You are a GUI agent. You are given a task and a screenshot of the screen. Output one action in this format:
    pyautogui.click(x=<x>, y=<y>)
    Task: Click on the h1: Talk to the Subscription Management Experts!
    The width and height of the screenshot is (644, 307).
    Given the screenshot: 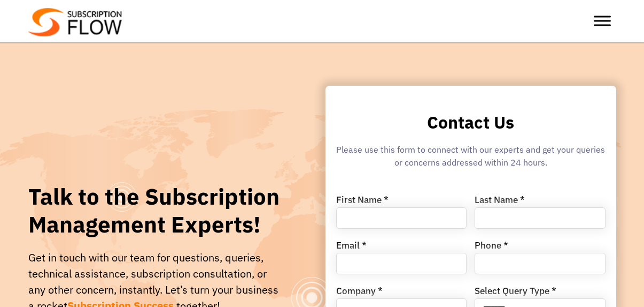 What is the action you would take?
    pyautogui.click(x=156, y=210)
    